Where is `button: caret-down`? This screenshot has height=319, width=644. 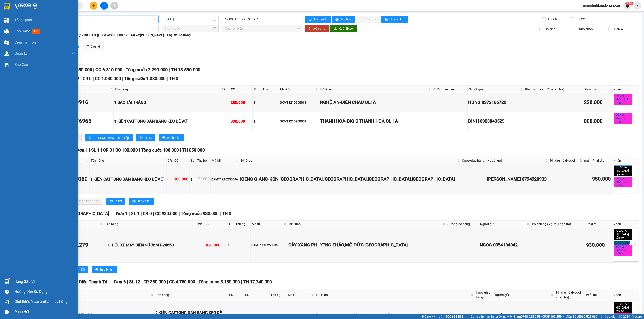
button: caret-down is located at coordinates (637, 6).